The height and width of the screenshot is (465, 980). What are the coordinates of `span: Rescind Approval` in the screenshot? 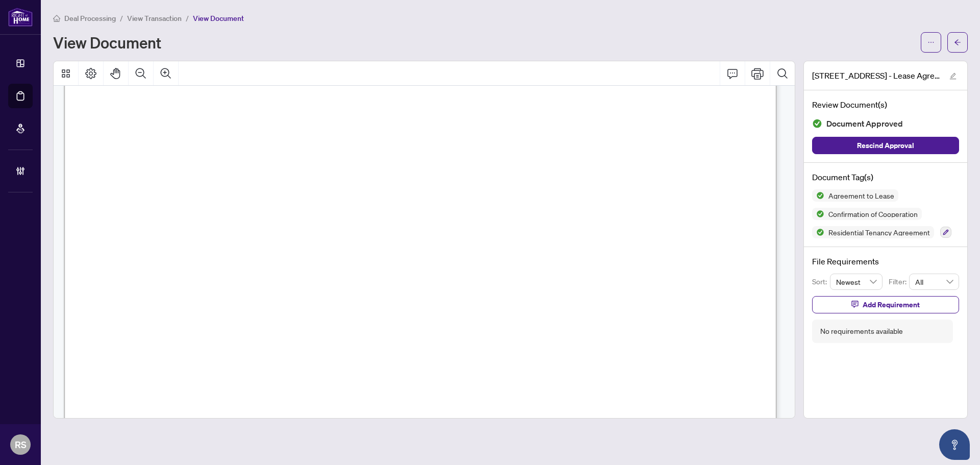 It's located at (886, 146).